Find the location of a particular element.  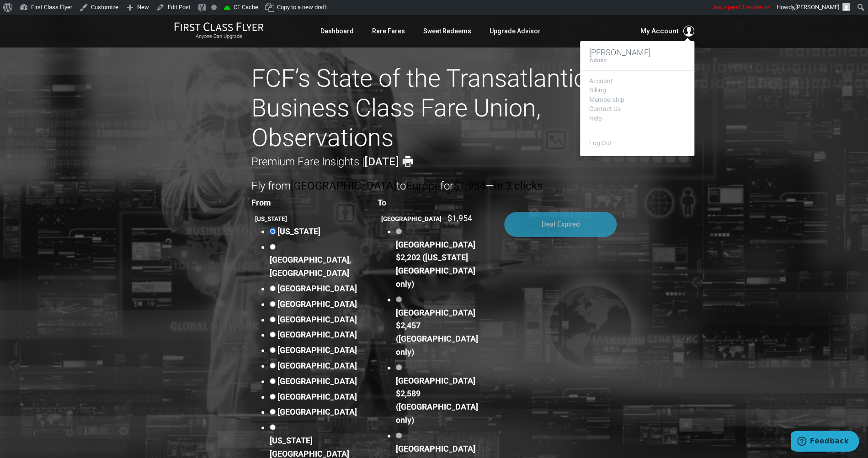

h3: Fly from to for — is located at coordinates (434, 186).